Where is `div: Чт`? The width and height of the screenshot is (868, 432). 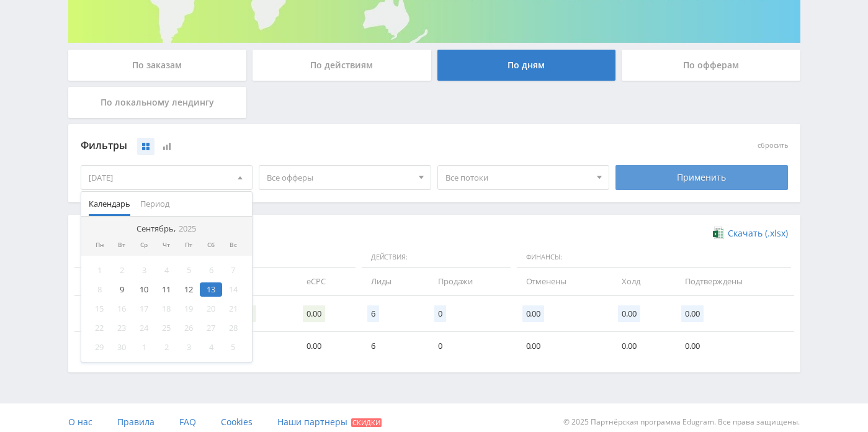 div: Чт is located at coordinates (167, 245).